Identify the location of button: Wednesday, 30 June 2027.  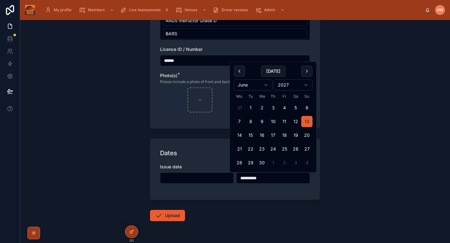
(262, 163).